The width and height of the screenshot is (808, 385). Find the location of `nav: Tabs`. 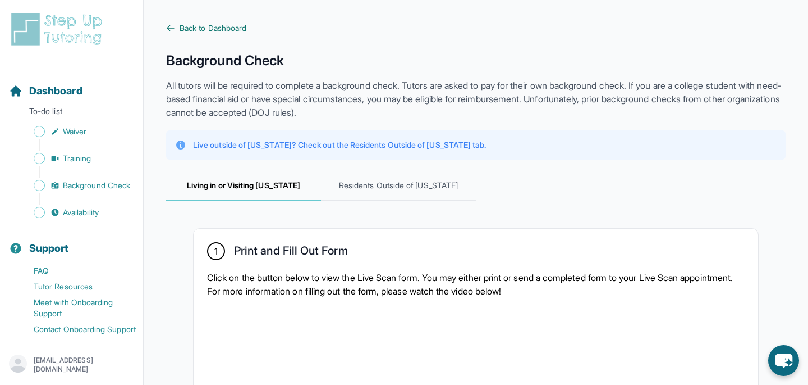

nav: Tabs is located at coordinates (476, 186).